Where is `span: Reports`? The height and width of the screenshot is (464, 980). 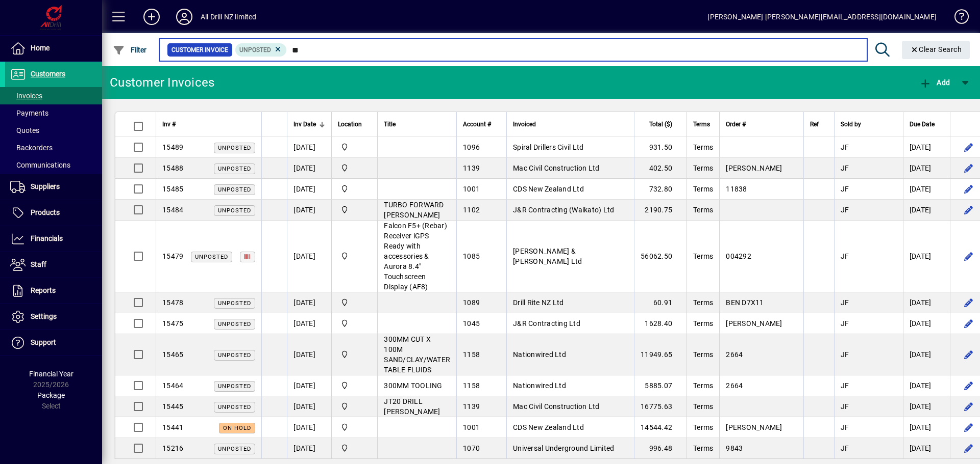
span: Reports is located at coordinates (43, 290).